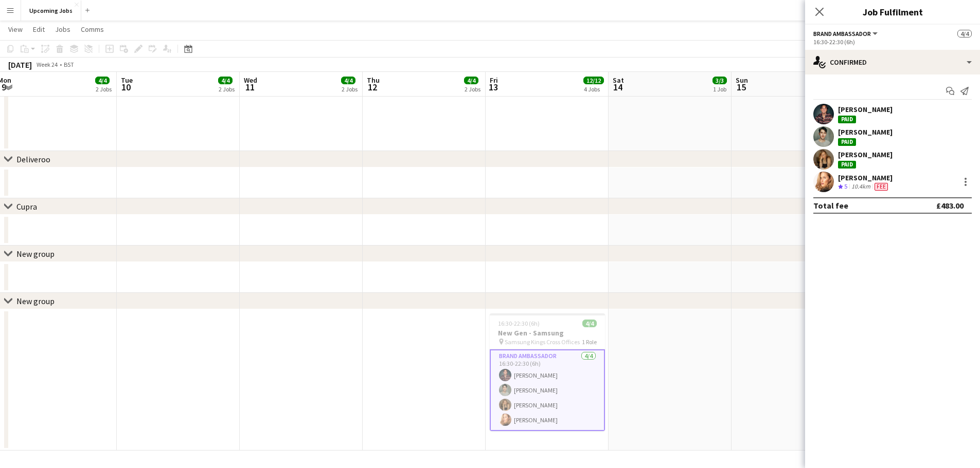 Image resolution: width=980 pixels, height=468 pixels. I want to click on span: Thu, so click(373, 80).